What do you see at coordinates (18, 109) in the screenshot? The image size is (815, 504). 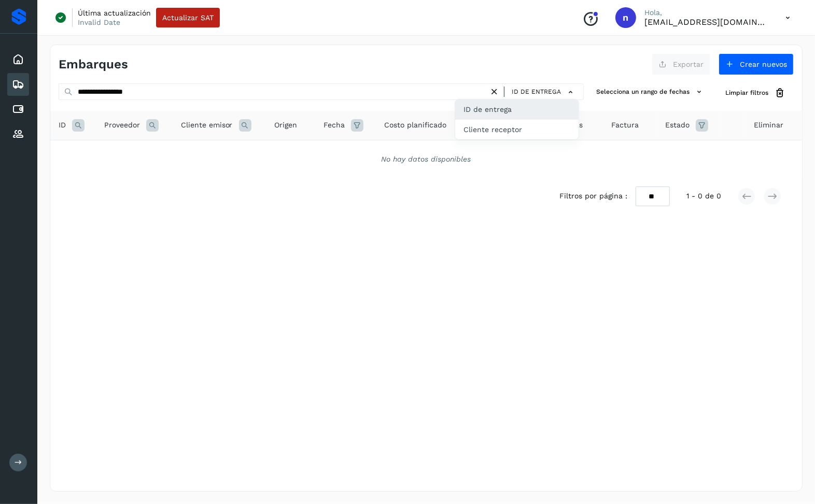 I see `div: Cuentas por pagar` at bounding box center [18, 109].